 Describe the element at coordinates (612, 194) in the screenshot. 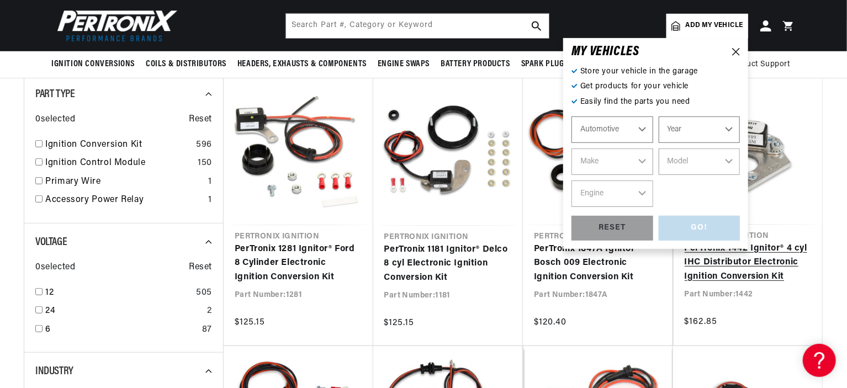

I see `select: Engine` at that location.